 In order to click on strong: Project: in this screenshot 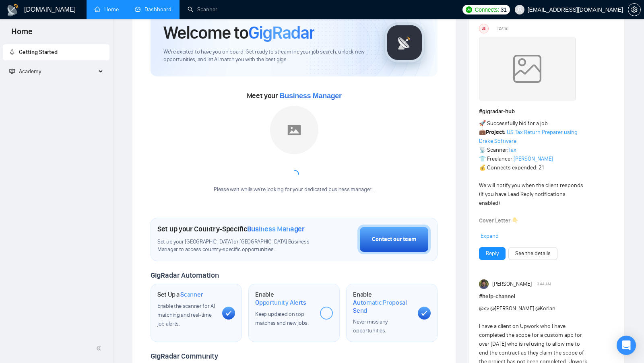, I will do `click(496, 132)`.